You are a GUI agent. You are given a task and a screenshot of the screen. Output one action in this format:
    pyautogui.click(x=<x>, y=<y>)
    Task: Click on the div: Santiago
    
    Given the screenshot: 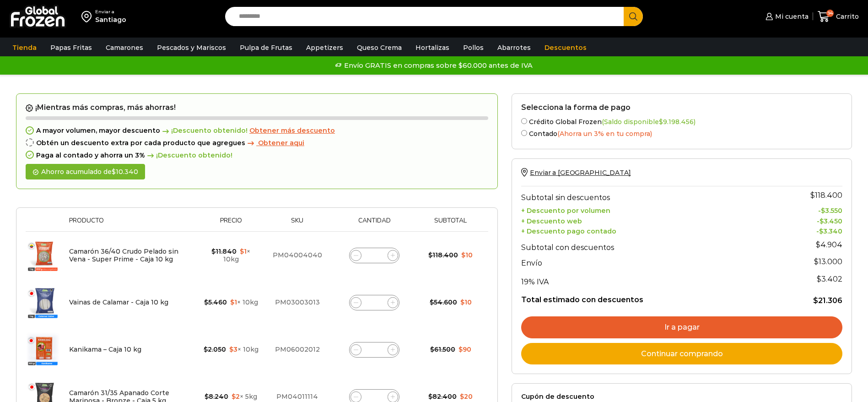 What is the action you would take?
    pyautogui.click(x=111, y=19)
    